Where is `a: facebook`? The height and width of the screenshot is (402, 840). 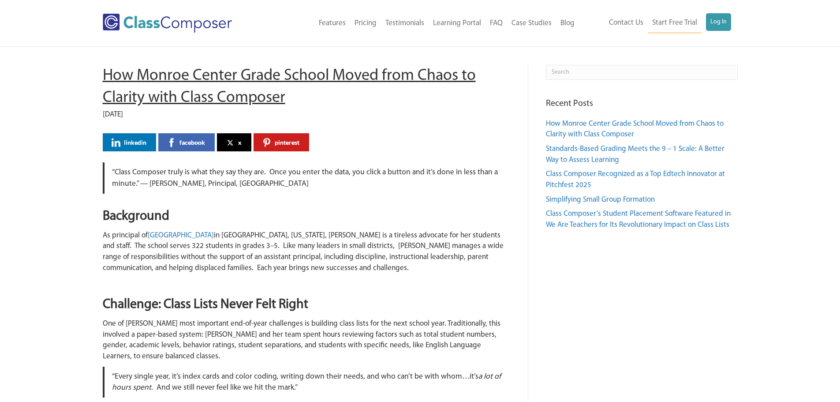
a: facebook is located at coordinates (186, 142).